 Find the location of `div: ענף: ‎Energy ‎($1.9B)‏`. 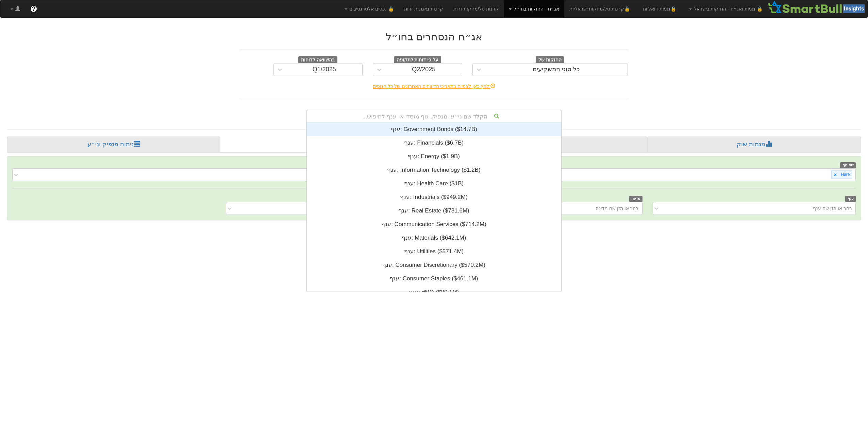

div: ענף: ‎Energy ‎($1.9B)‏ is located at coordinates (434, 156).